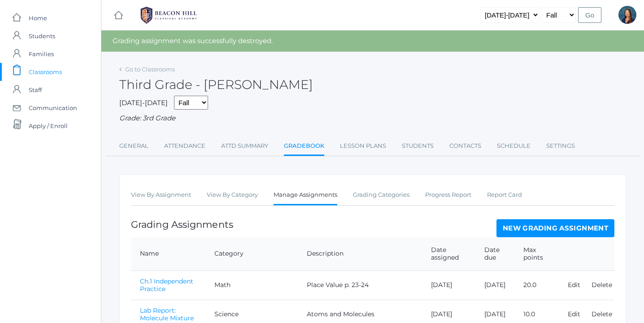 The width and height of the screenshot is (644, 323). What do you see at coordinates (233, 195) in the screenshot?
I see `a: View By Category` at bounding box center [233, 195].